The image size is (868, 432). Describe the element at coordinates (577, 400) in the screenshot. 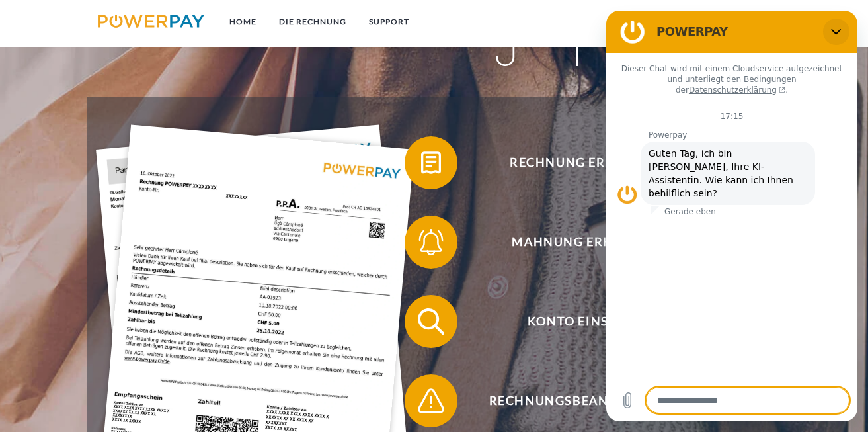

I see `button: Rechnungsbeanstandung` at that location.